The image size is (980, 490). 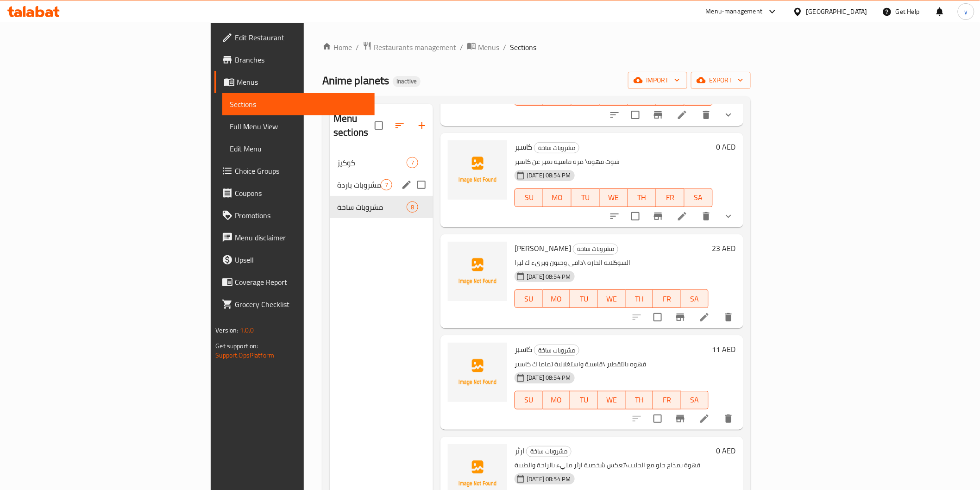 I want to click on span: MO, so click(x=557, y=400).